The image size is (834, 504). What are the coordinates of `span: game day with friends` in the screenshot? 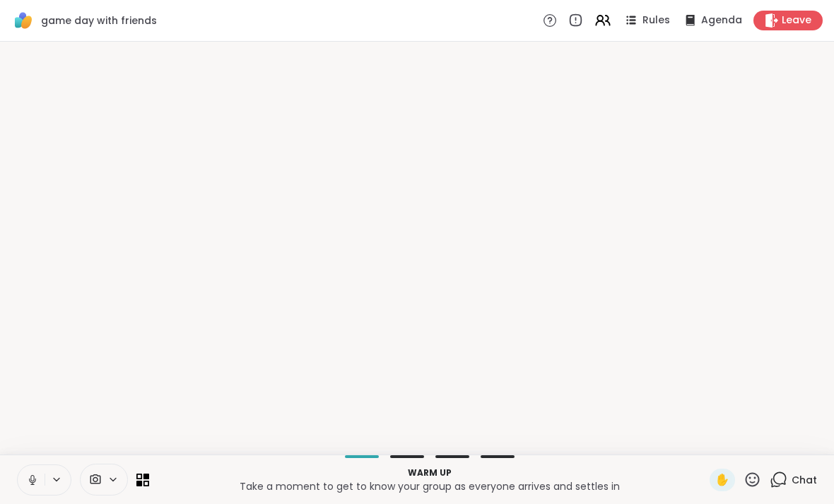 It's located at (99, 21).